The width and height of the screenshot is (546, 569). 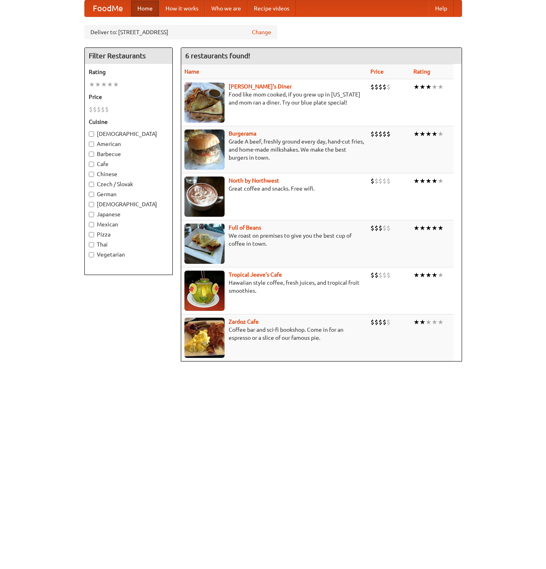 What do you see at coordinates (205, 244) in the screenshot?
I see `img: beans.jpg` at bounding box center [205, 244].